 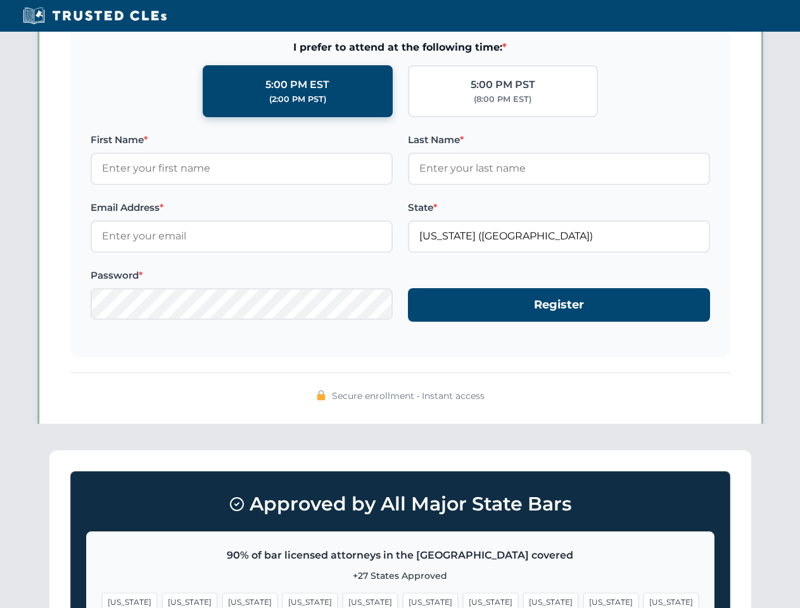 What do you see at coordinates (559, 305) in the screenshot?
I see `button: Register` at bounding box center [559, 305].